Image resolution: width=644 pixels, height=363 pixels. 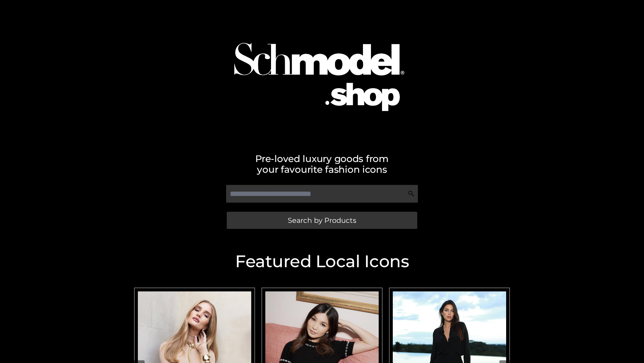 I want to click on h2: Pre-loved luxury goods from your favourite fashion icons, so click(x=322, y=164).